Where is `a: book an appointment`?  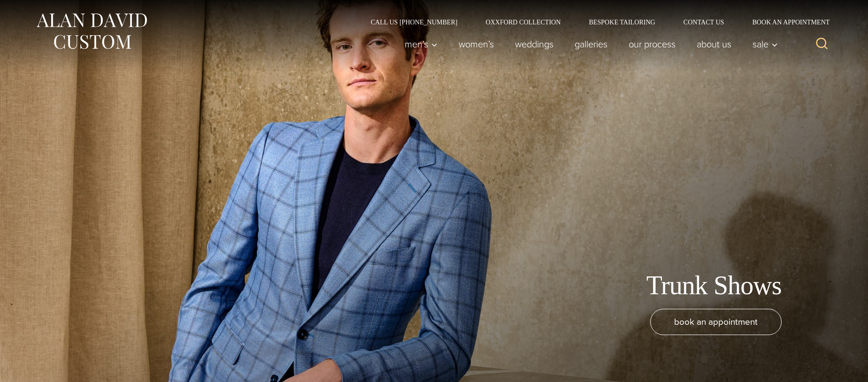 a: book an appointment is located at coordinates (716, 322).